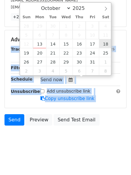 The image size is (131, 175). Describe the element at coordinates (93, 44) in the screenshot. I see `span: October 17, 2025` at that location.